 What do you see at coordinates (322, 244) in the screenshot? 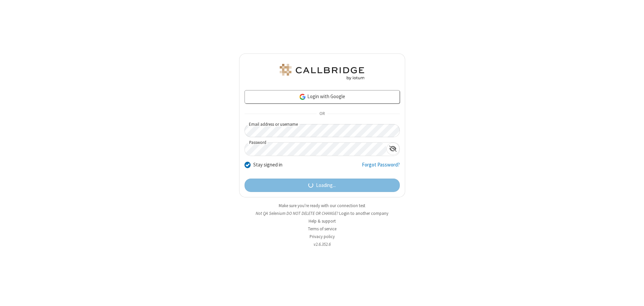
I see `li: v2.6.352.6` at bounding box center [322, 244].